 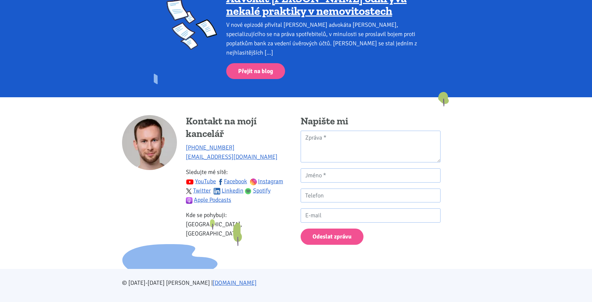 I want to click on img: linkedin.svg, so click(x=217, y=191).